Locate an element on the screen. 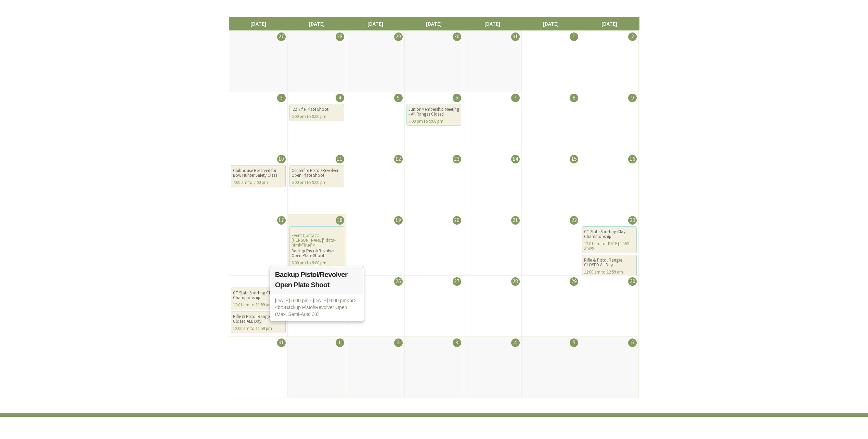 This screenshot has width=868, height=439. div: Junior Membership Meeting - All Ranges Closed is located at coordinates (434, 111).